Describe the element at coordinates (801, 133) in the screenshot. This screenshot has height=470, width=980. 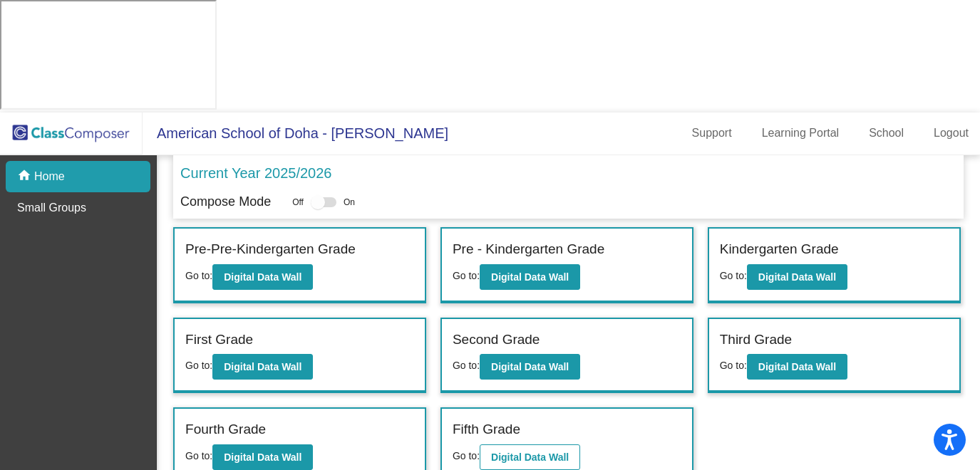
I see `a: Learning Portal` at that location.